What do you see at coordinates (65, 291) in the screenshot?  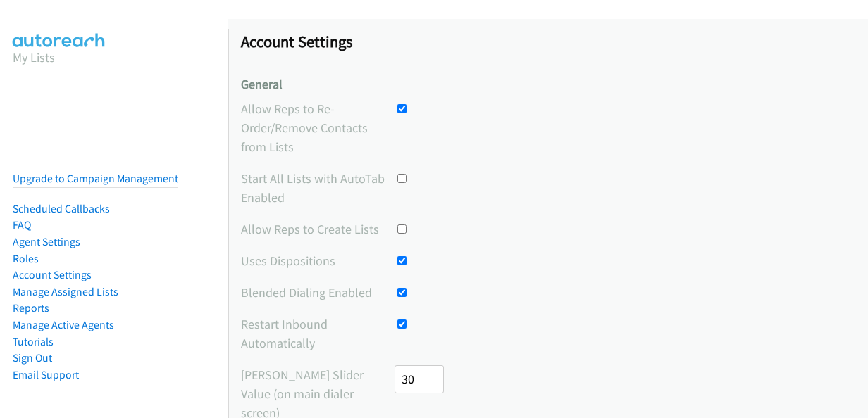 I see `a: Manage Assigned Lists` at bounding box center [65, 291].